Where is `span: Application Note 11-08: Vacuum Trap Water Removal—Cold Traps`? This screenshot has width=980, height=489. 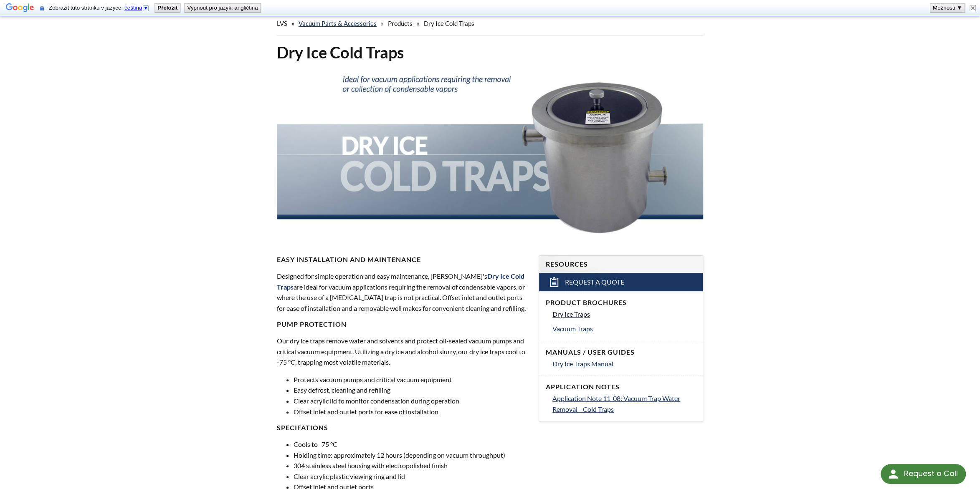
span: Application Note 11-08: Vacuum Trap Water Removal—Cold Traps is located at coordinates (616, 404).